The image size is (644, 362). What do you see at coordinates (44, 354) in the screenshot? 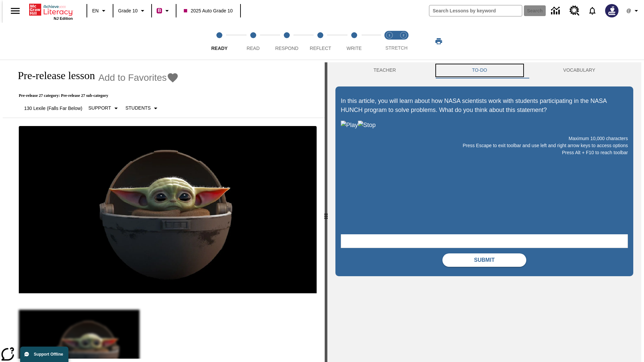
I see `button: Support Offline` at bounding box center [44, 354].